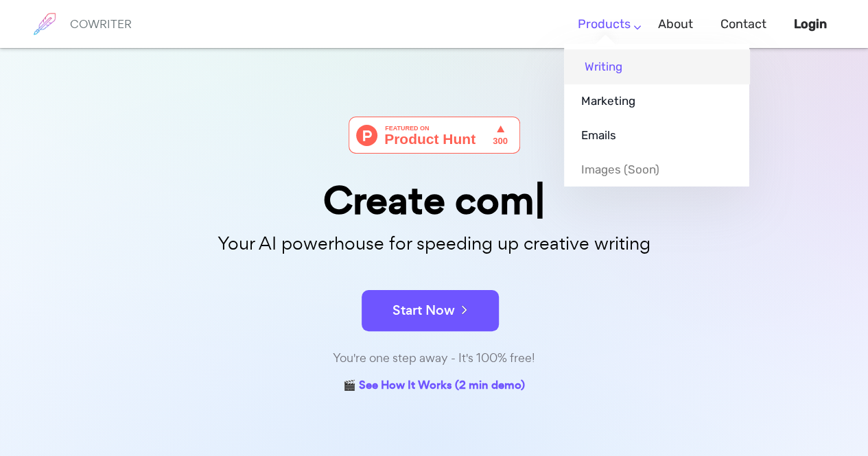 The image size is (868, 456). What do you see at coordinates (45, 24) in the screenshot?
I see `img: brand logo` at bounding box center [45, 24].